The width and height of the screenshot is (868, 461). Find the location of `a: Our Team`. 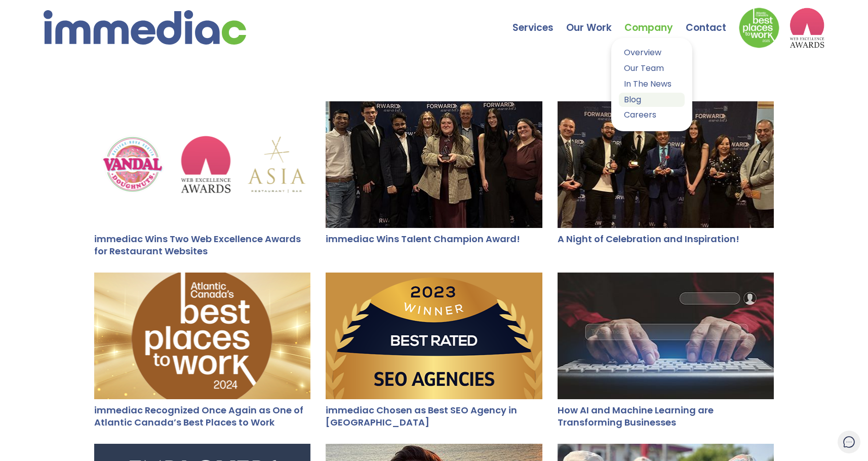

a: Our Team is located at coordinates (652, 68).